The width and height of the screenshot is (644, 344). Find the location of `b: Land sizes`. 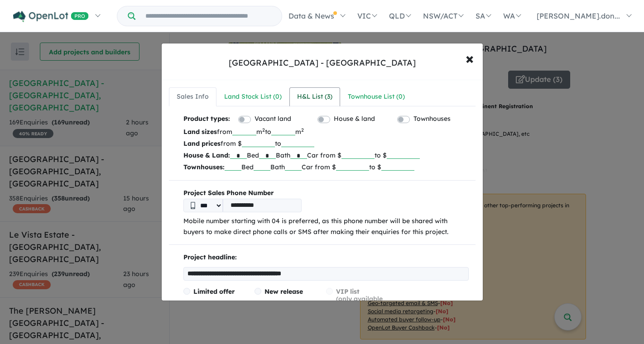

b: Land sizes is located at coordinates (200, 132).